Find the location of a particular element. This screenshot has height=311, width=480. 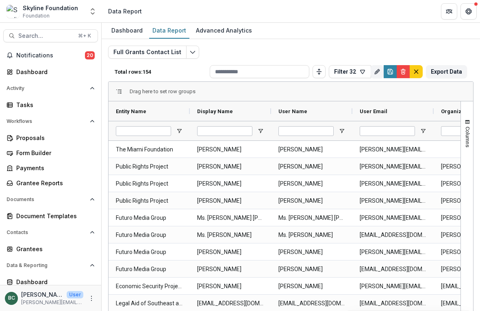

button: Open entity switcher is located at coordinates (93, 11).